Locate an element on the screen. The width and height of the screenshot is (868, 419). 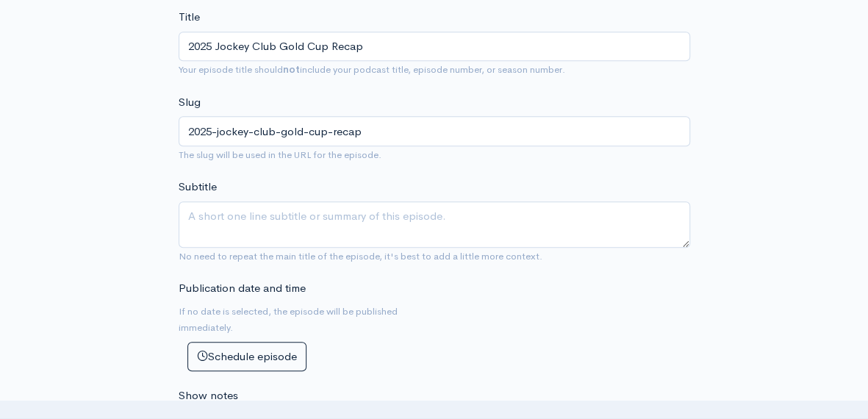
input: What is the episode's title? is located at coordinates (434, 47).